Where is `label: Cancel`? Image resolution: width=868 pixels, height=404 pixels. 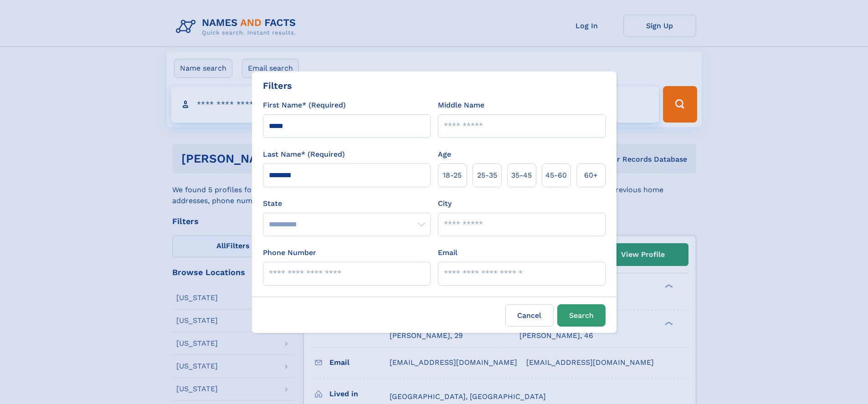
label: Cancel is located at coordinates (530, 315).